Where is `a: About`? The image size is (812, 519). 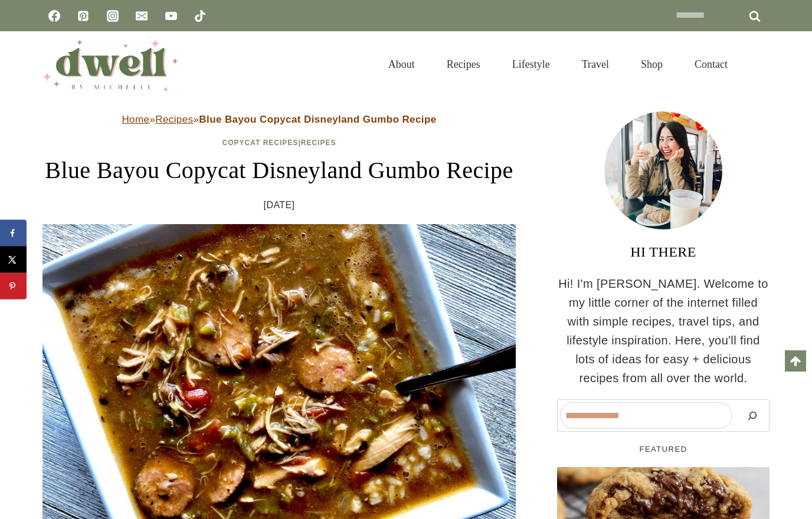 a: About is located at coordinates (401, 64).